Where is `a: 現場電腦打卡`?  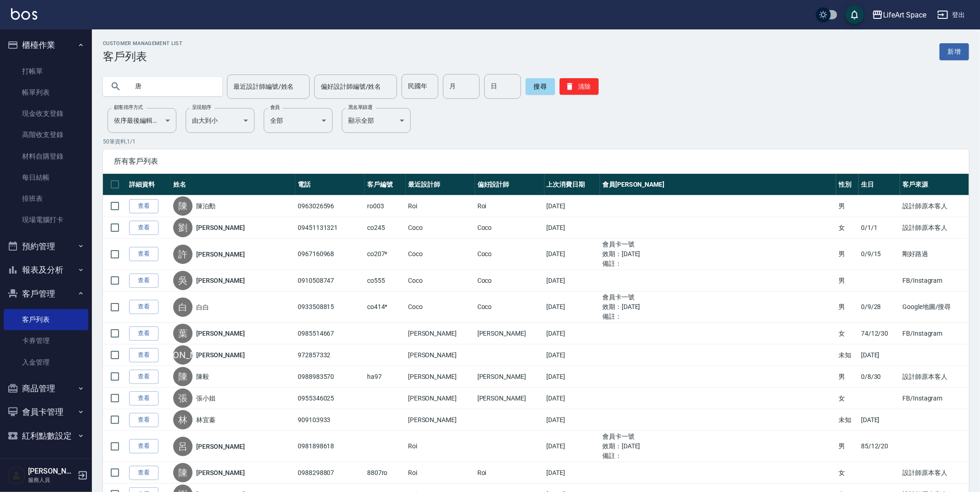 a: 現場電腦打卡 is located at coordinates (46, 220).